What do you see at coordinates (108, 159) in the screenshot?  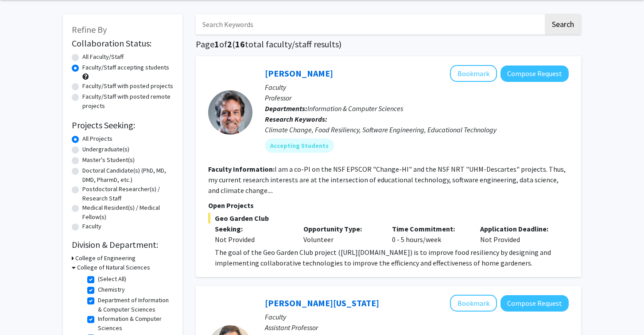 I see `label: Master's Student(s)` at bounding box center [108, 159].